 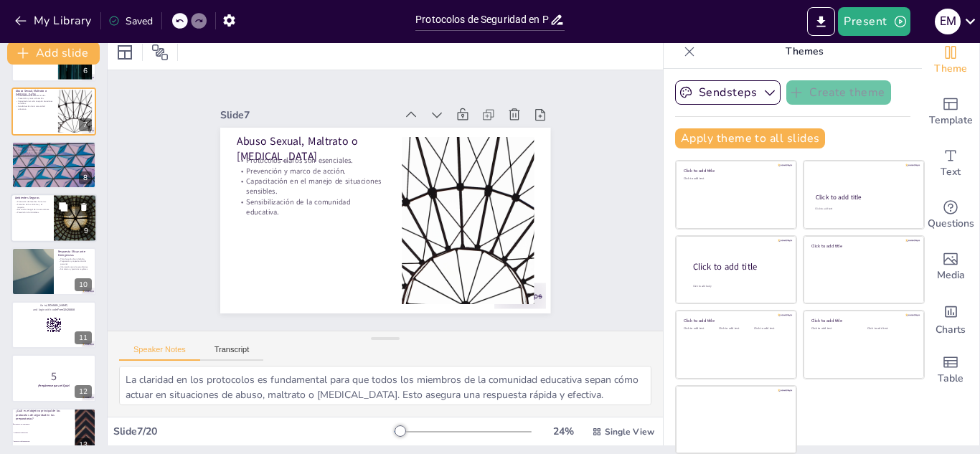 What do you see at coordinates (482, 19) in the screenshot?
I see `input: Insert title` at bounding box center [482, 19].